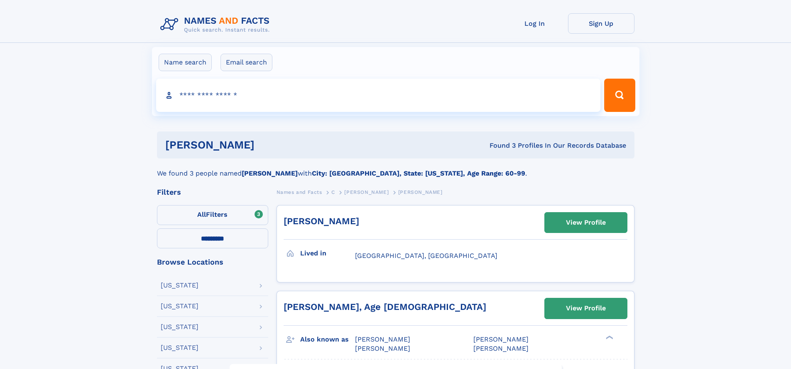 The height and width of the screenshot is (369, 791). What do you see at coordinates (328, 339) in the screenshot?
I see `h3: Also known as` at bounding box center [328, 339].